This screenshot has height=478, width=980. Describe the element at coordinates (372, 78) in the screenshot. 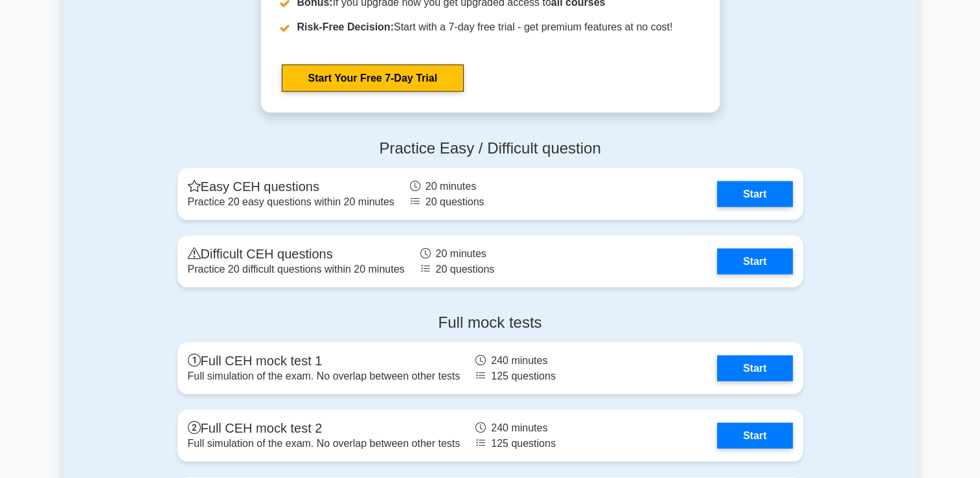

I see `a: Start Your Free 7-Day Trial` at that location.